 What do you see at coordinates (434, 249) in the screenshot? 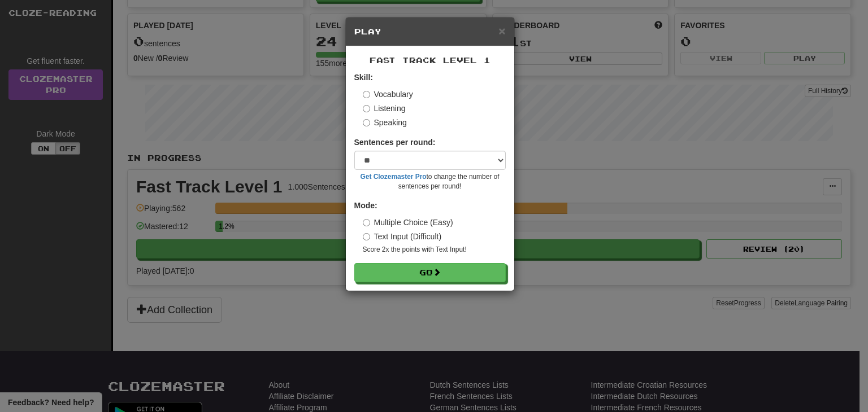
I see `small: Score 2x the points with Text Input !` at bounding box center [434, 249].